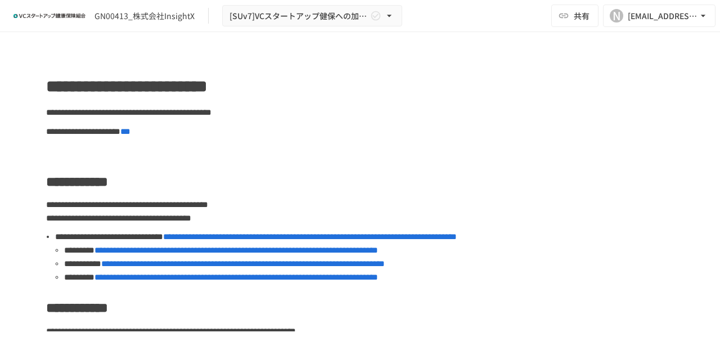  I want to click on div: N, so click(616, 16).